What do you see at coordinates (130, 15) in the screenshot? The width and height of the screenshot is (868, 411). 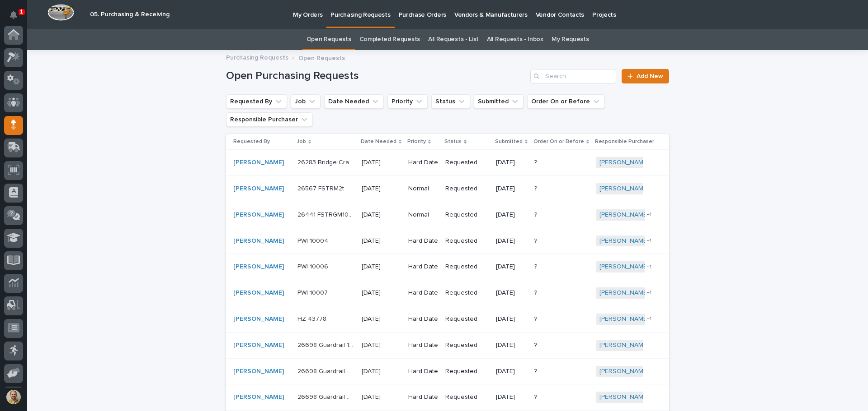 I see `h2: 05. Purchasing & Receiving` at bounding box center [130, 15].